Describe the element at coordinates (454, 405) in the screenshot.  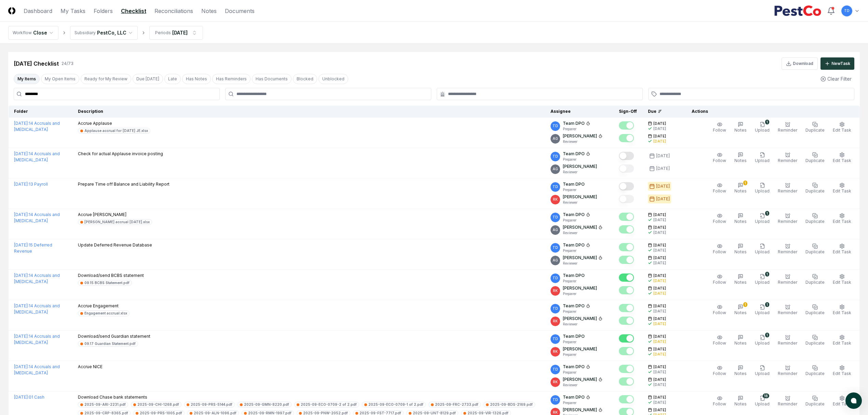
I see `a: 2025-09-FRC-2733.pdf` at that location.